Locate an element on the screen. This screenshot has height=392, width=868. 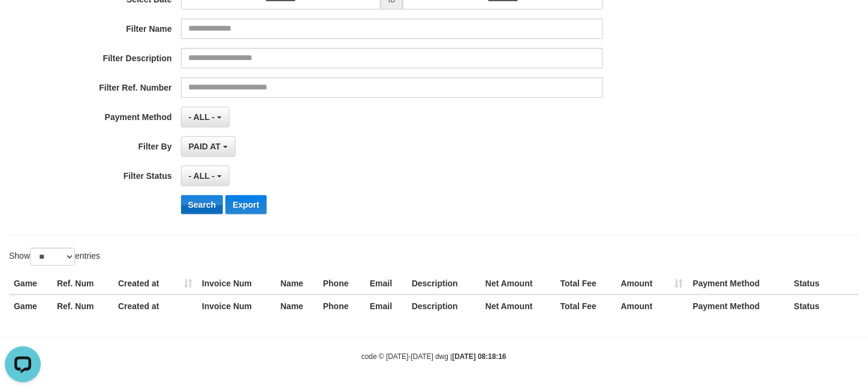
select: Showentries is located at coordinates (52, 257).